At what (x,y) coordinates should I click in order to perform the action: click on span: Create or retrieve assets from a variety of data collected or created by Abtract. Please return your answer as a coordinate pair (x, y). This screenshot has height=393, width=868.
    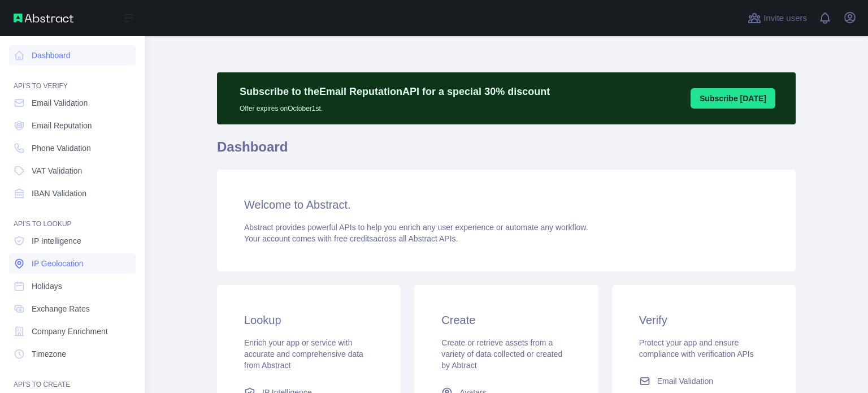
    Looking at the image, I should click on (502, 354).